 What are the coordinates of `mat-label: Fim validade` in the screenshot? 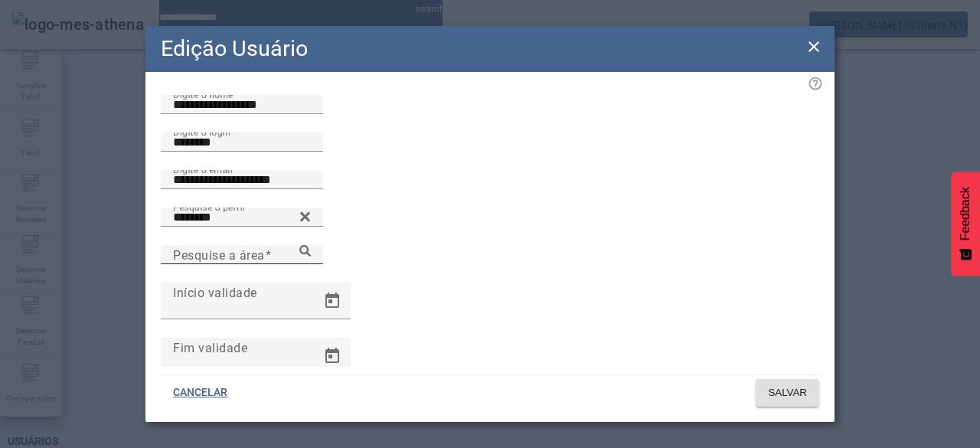 It's located at (210, 347).